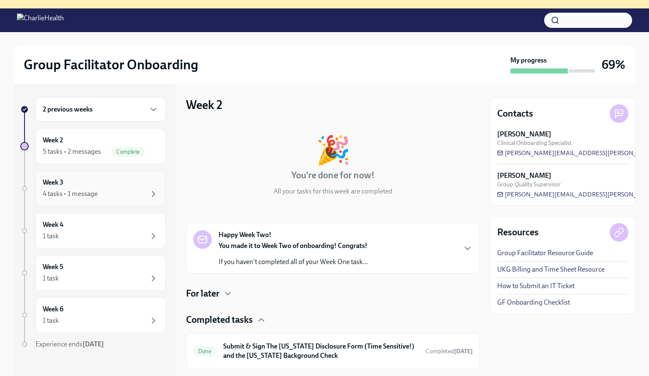  Describe the element at coordinates (93, 188) in the screenshot. I see `a: Week 34 tasks • 1 message` at that location.